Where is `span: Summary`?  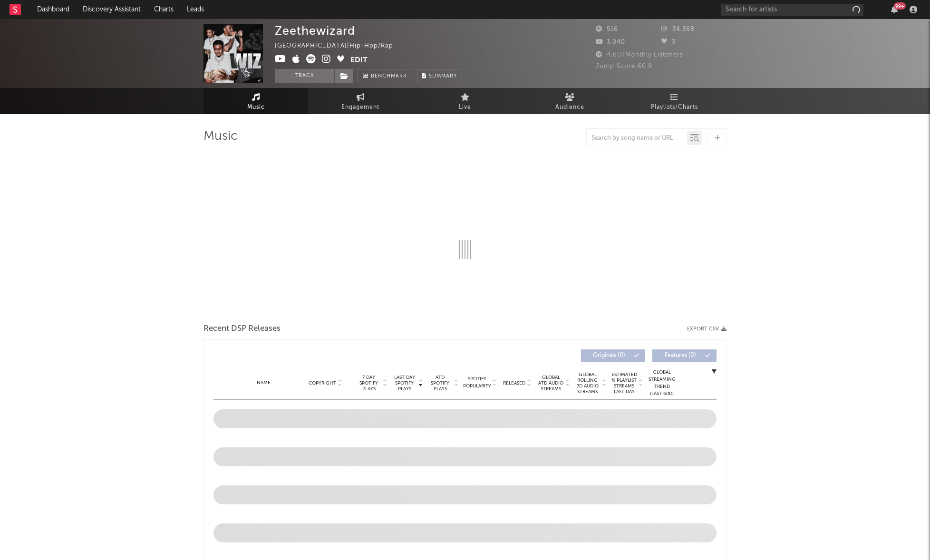 span: Summary is located at coordinates (442, 76).